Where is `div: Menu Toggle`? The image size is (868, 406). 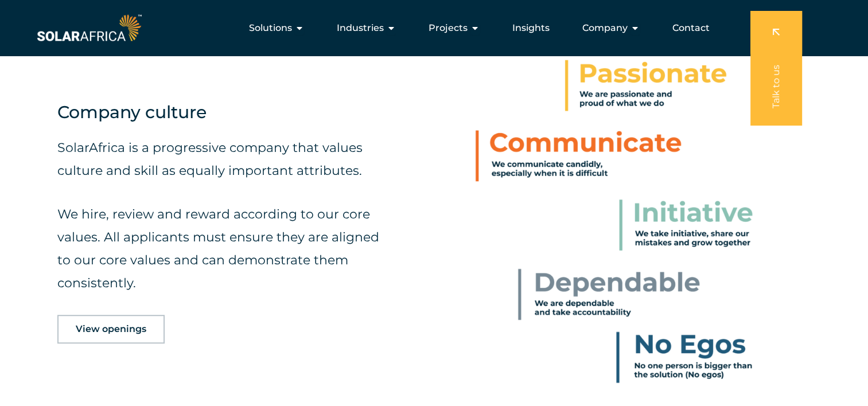
div: Menu Toggle is located at coordinates (432, 28).